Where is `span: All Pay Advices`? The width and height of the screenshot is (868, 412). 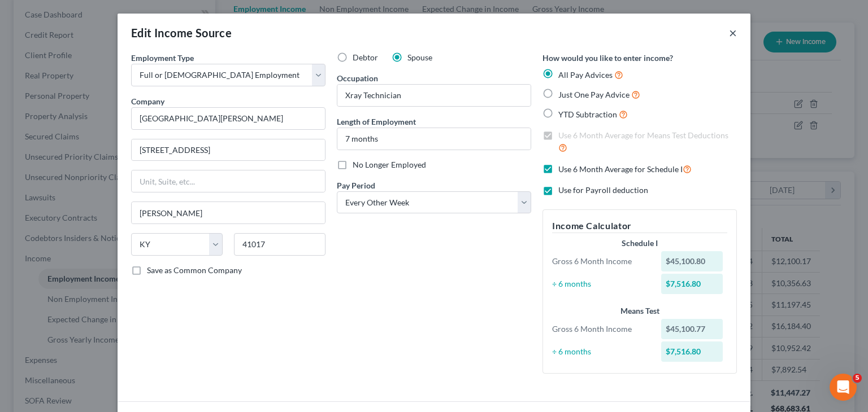
span: All Pay Advices is located at coordinates (586, 74).